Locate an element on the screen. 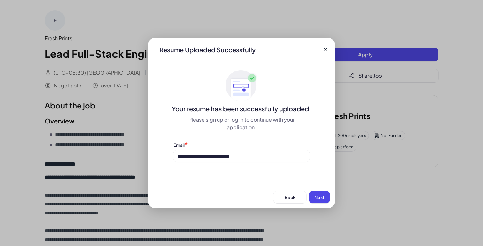 This screenshot has width=483, height=246. button: Next is located at coordinates (320, 198).